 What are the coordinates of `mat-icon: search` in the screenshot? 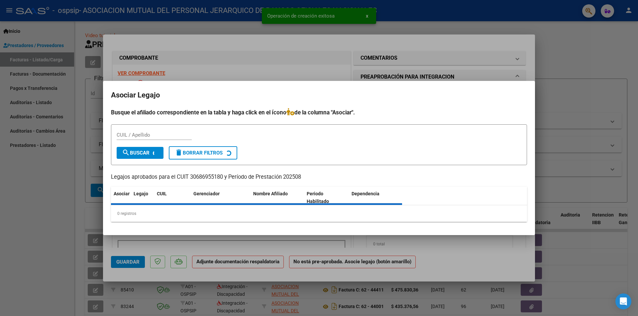 It's located at (126, 153).